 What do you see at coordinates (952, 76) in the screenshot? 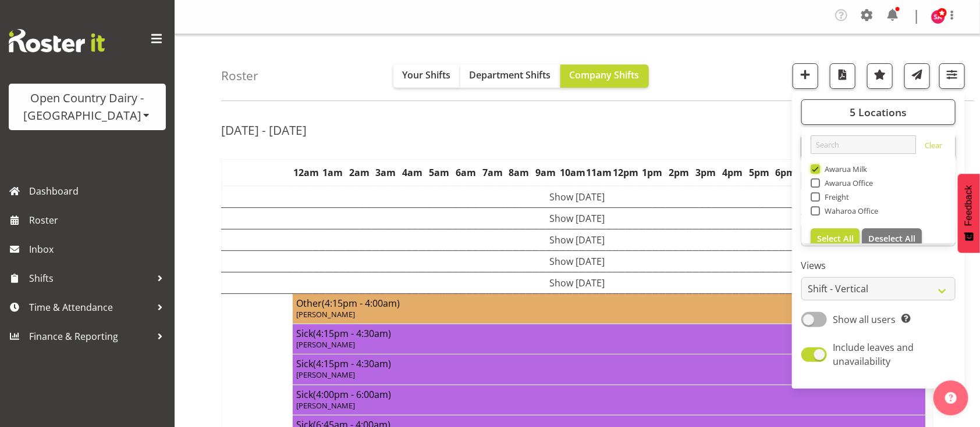
I see `button: Filter Shifts` at bounding box center [952, 76].